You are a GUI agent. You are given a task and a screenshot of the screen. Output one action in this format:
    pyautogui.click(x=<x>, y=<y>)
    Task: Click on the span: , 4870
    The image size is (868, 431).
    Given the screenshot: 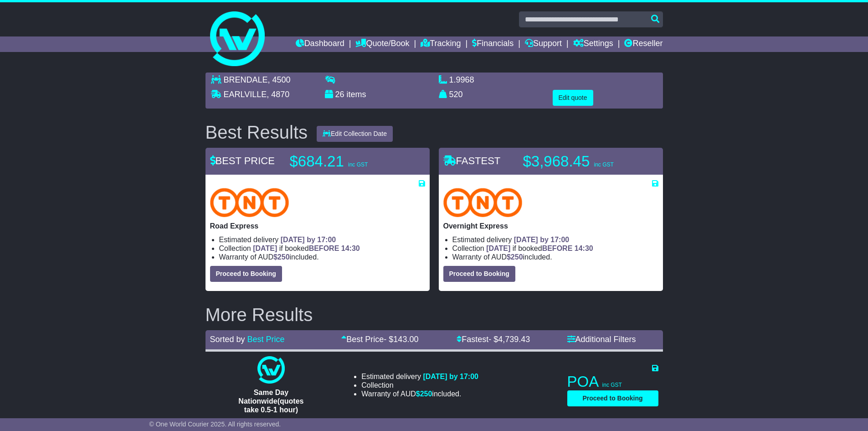 What is the action you would take?
    pyautogui.click(x=278, y=94)
    